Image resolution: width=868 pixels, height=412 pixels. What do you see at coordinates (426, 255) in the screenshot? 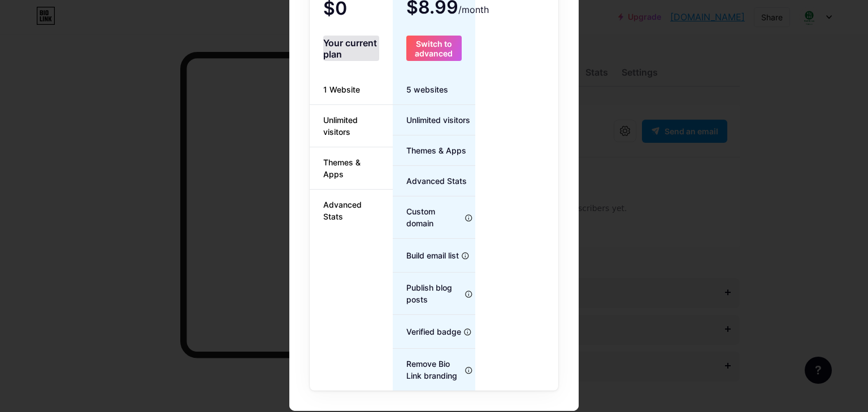
I see `span: Build email list` at bounding box center [426, 255].